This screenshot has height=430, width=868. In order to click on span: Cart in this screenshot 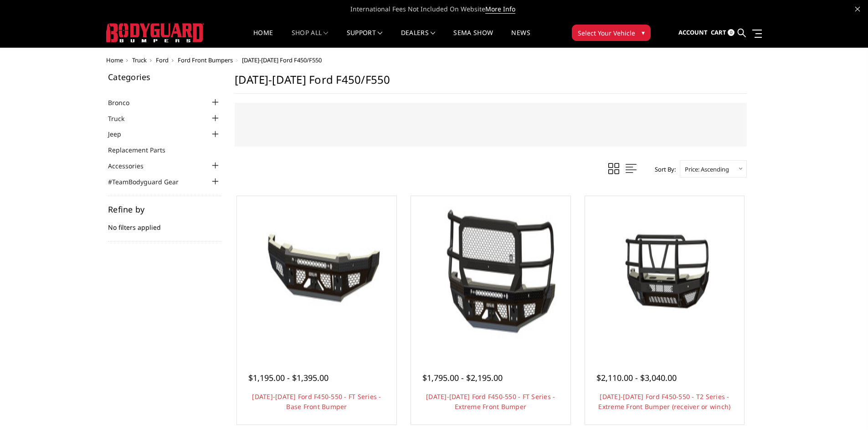, I will do `click(718, 32)`.